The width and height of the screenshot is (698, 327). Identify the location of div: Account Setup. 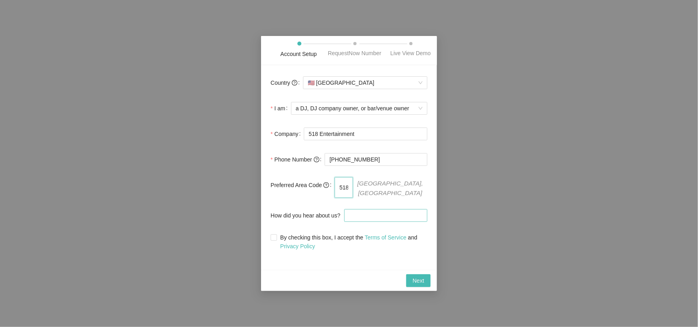
(298, 54).